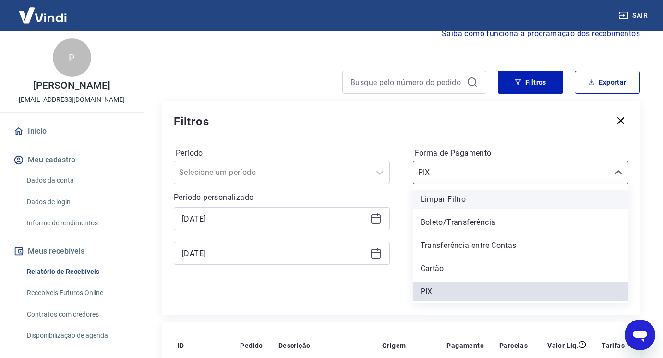 The width and height of the screenshot is (663, 358). Describe the element at coordinates (563, 345) in the screenshot. I see `p: Valor Líq.` at that location.